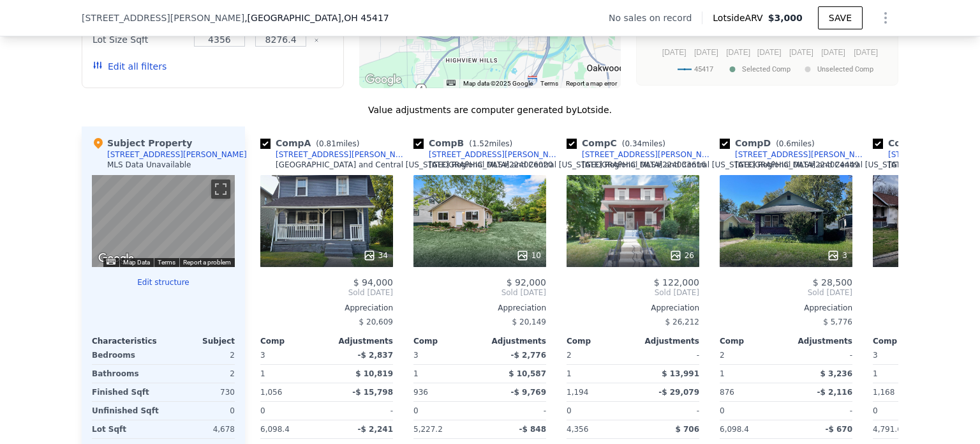  Describe the element at coordinates (428, 429) in the screenshot. I see `span: 5,227.2` at that location.